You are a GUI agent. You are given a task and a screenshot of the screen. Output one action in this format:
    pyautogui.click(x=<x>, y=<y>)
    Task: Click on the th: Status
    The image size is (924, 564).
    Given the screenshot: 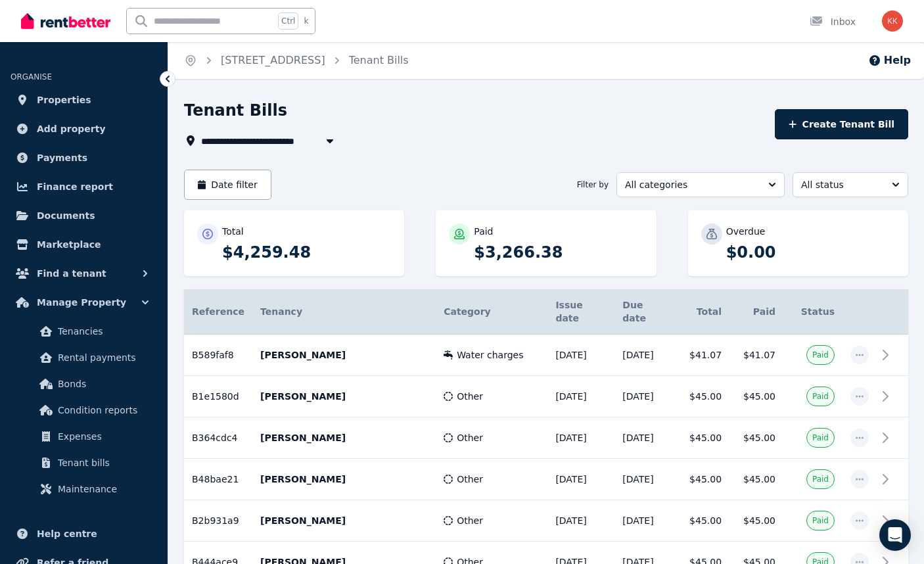 What is the action you would take?
    pyautogui.click(x=813, y=312)
    